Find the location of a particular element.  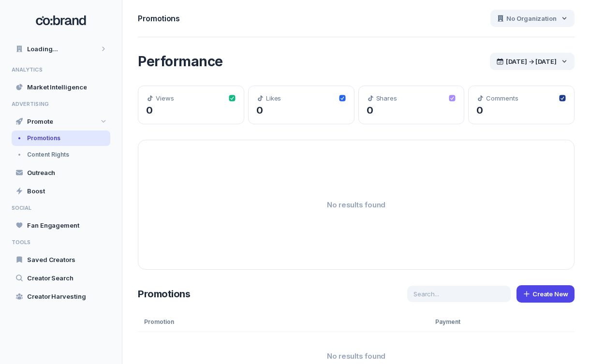

span: Loading... is located at coordinates (42, 49).